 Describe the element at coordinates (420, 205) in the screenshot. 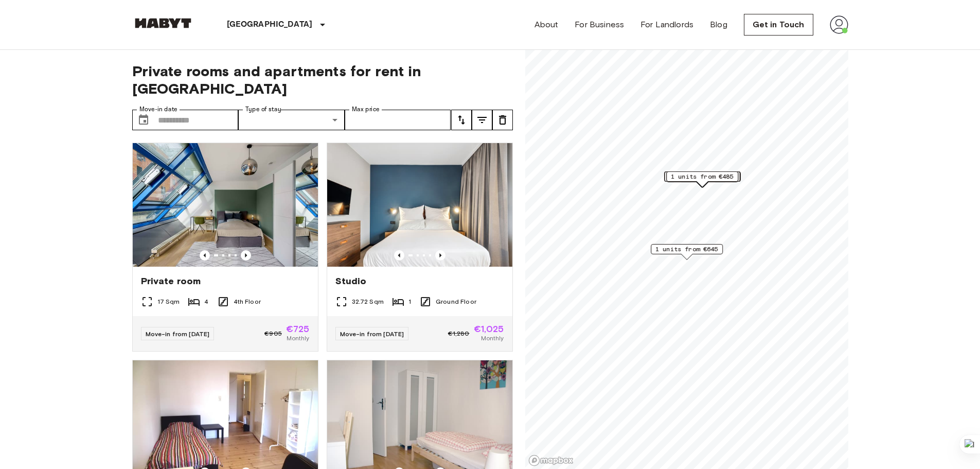

I see `img: Marketing picture of unit DE-01-481-006-01` at that location.